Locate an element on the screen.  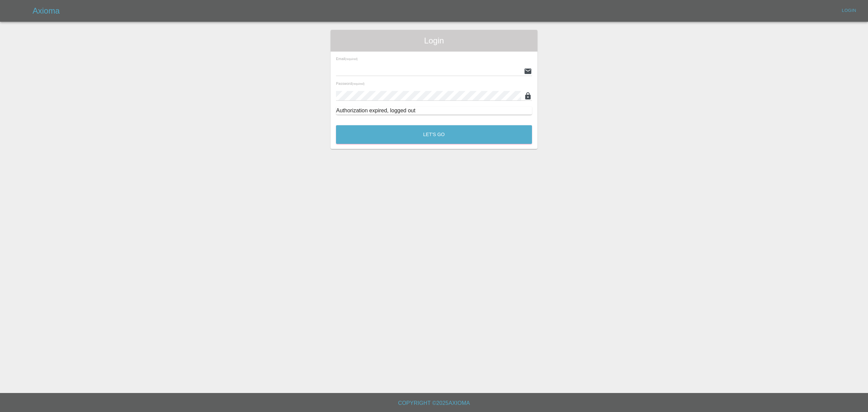
span: Email is located at coordinates (347, 59).